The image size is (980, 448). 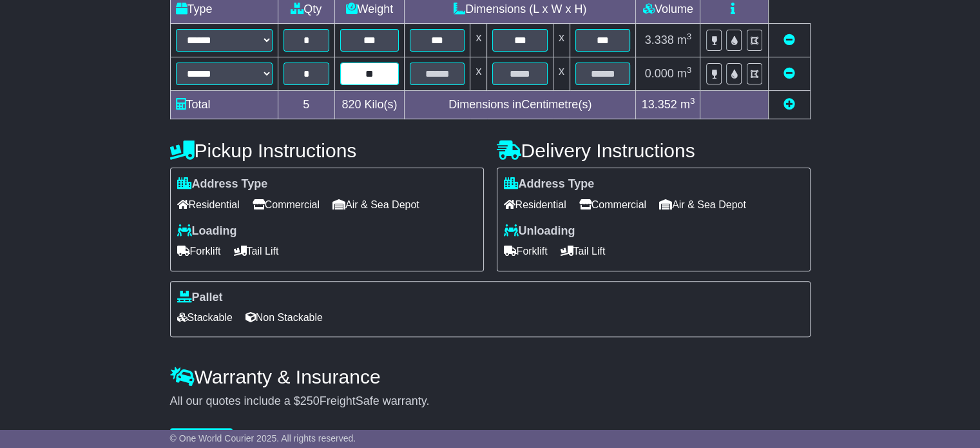 What do you see at coordinates (205, 317) in the screenshot?
I see `span: Stackable` at bounding box center [205, 317].